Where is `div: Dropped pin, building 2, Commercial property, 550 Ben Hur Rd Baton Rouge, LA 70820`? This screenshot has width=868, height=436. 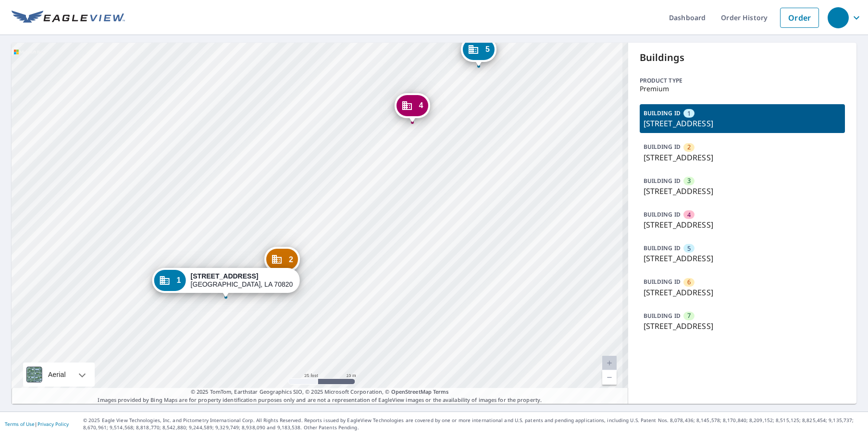 div: Dropped pin, building 2, Commercial property, 550 Ben Hur Rd Baton Rouge, LA 70820 is located at coordinates (282, 262).